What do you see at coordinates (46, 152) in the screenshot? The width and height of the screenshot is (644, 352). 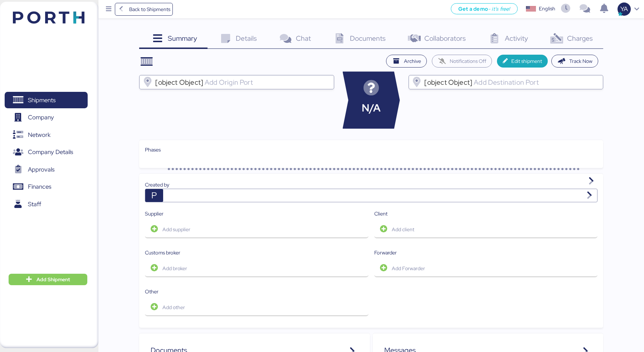 I see `a: Company Details` at bounding box center [46, 152].